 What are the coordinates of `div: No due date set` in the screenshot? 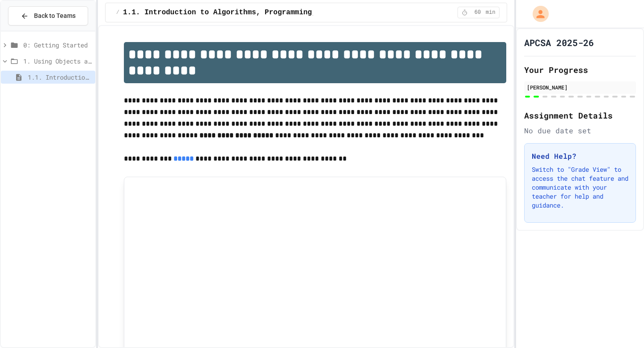 It's located at (580, 130).